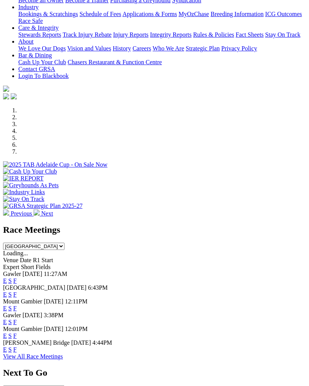 Image resolution: width=309 pixels, height=386 pixels. I want to click on a: Integrity Reports, so click(171, 34).